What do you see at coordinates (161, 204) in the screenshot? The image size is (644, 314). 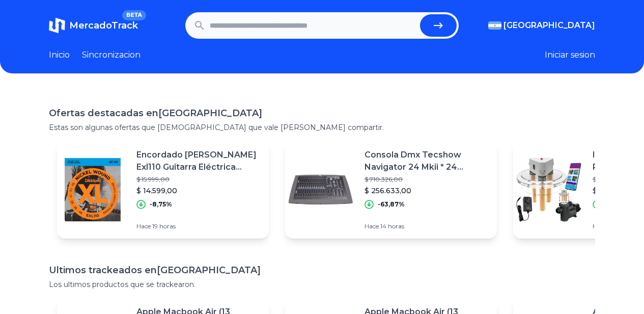 I see `p: -8,75%` at bounding box center [161, 204].